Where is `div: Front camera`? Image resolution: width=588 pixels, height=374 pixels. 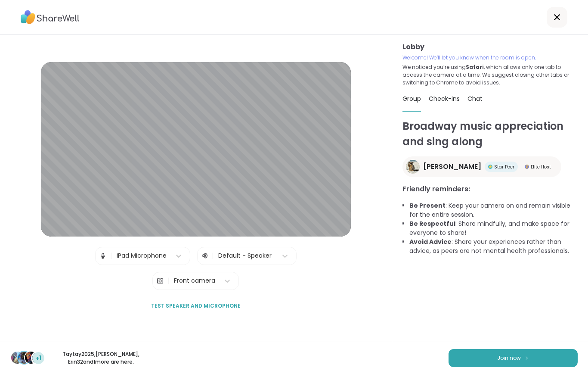
div: Front camera is located at coordinates (195, 280).